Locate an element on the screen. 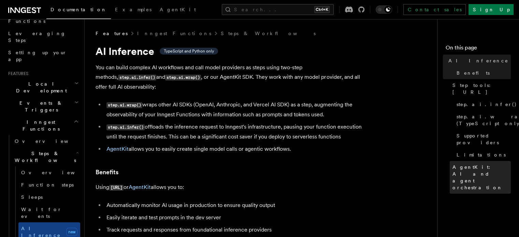 The width and height of the screenshot is (519, 237). button: Events & Triggers is located at coordinates (43, 106).